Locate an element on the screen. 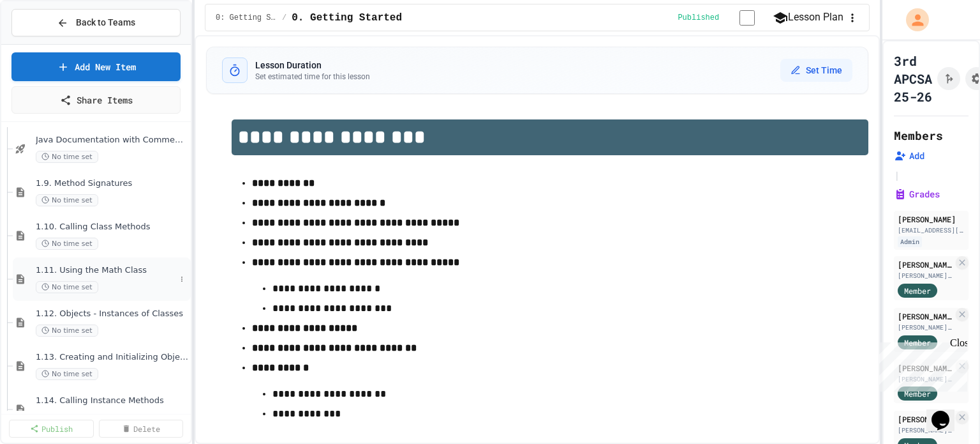 This screenshot has width=980, height=444. span: 1.14. Calling Instance Methods is located at coordinates (112, 400).